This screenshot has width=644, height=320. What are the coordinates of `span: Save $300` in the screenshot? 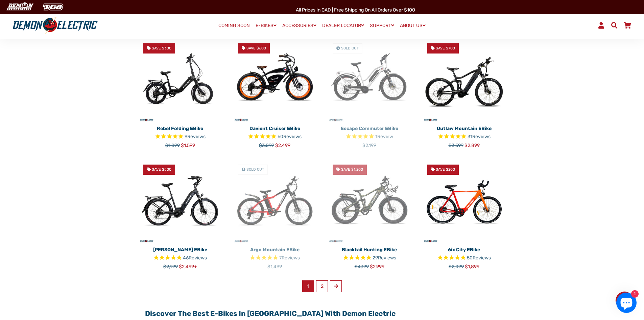 It's located at (162, 48).